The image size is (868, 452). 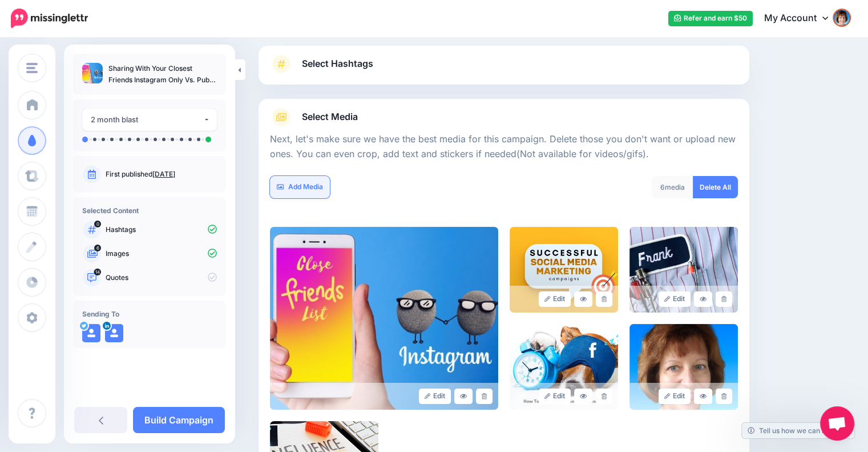 What do you see at coordinates (129, 139) in the screenshot?
I see `li: A post will be sent on day 5` at bounding box center [129, 139].